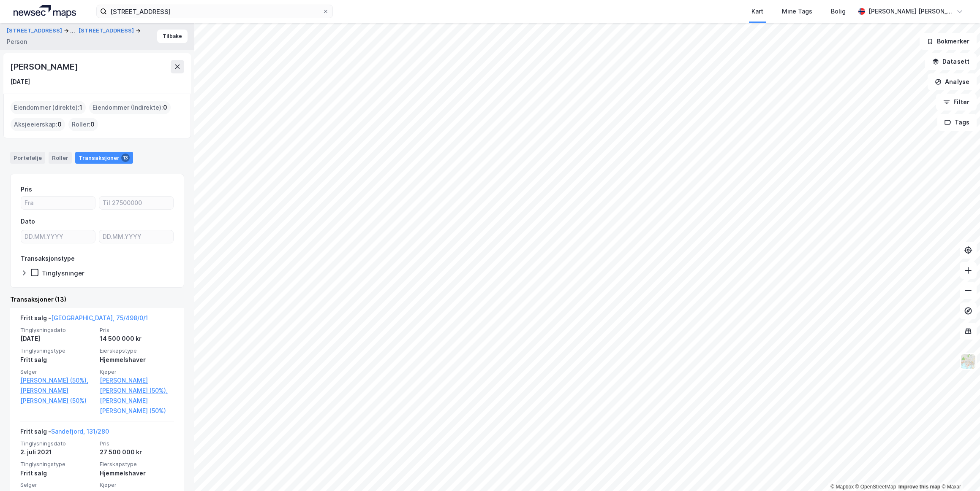  What do you see at coordinates (104, 158) in the screenshot?
I see `div: Transaksjoner` at bounding box center [104, 158].